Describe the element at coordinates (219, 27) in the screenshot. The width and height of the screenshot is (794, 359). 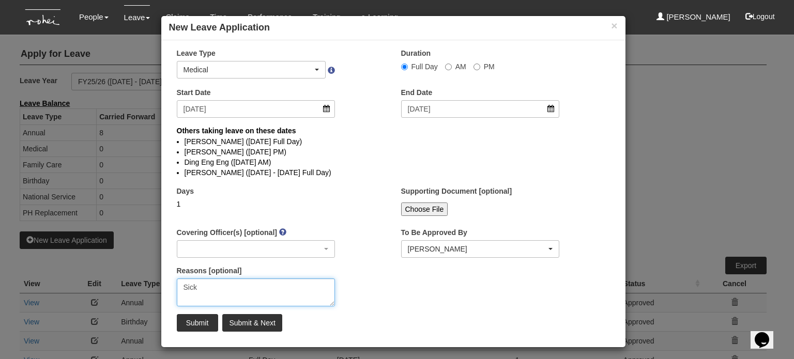
I see `b: New Leave Application` at that location.